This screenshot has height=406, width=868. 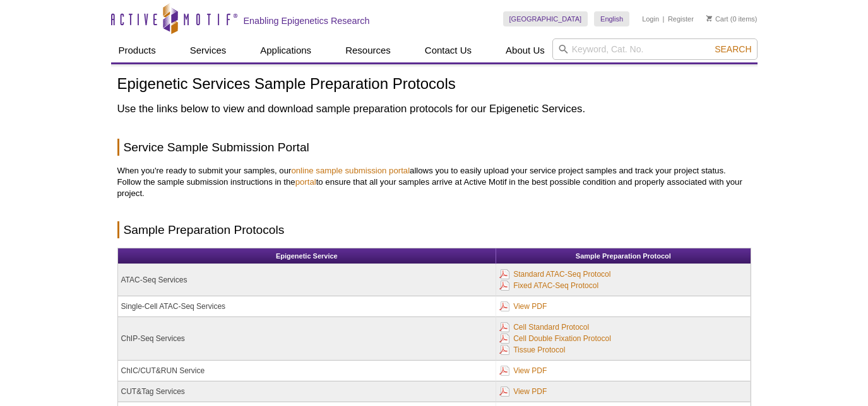 I want to click on img: Your Cart, so click(x=709, y=19).